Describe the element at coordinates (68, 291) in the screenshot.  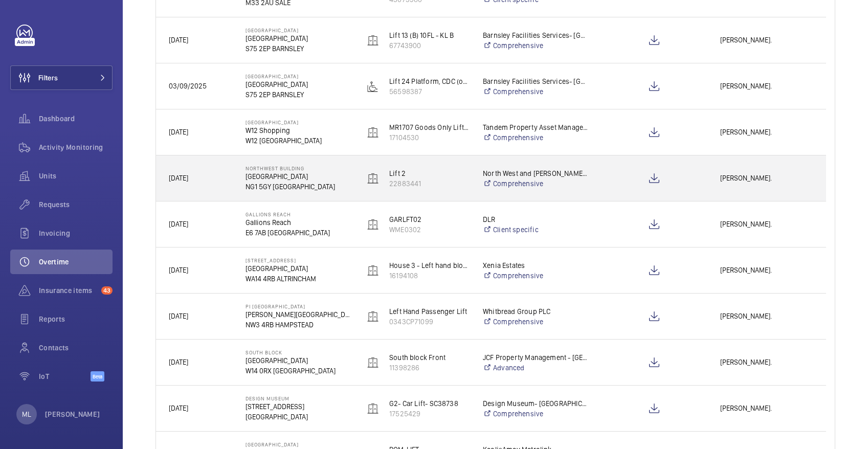
I see `span: Insurance items` at that location.